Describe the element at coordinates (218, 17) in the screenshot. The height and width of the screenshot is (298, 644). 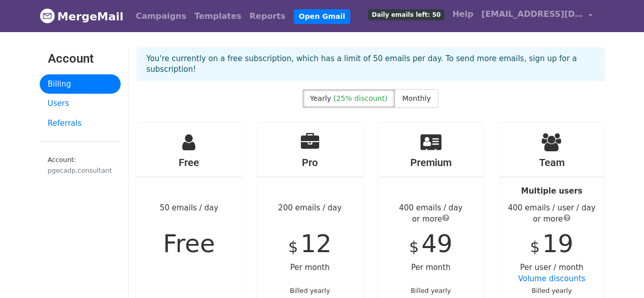
I see `a: Templates` at that location.